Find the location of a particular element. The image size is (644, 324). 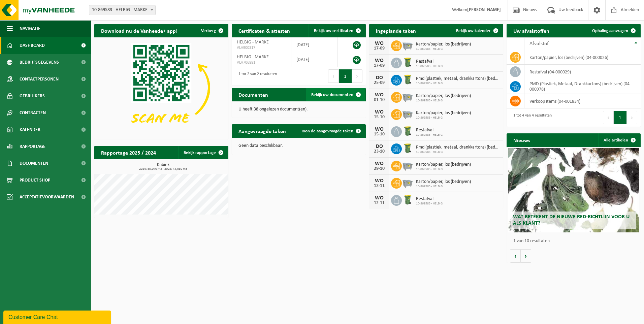

h2: Ingeplande taken is located at coordinates (396, 30).